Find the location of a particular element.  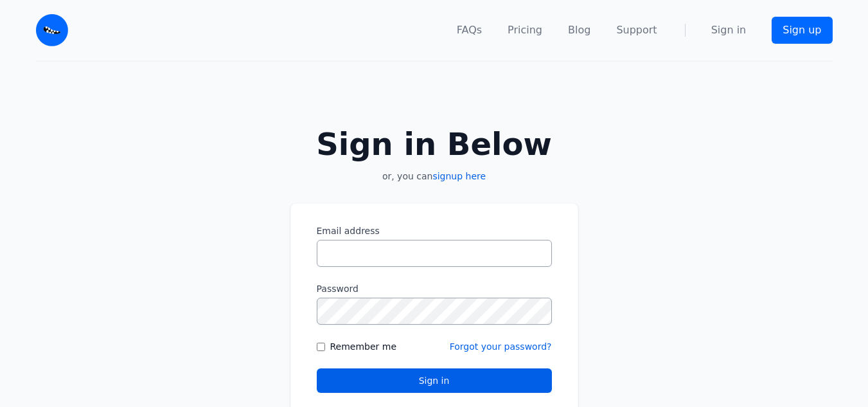

label: Password is located at coordinates (435, 289).